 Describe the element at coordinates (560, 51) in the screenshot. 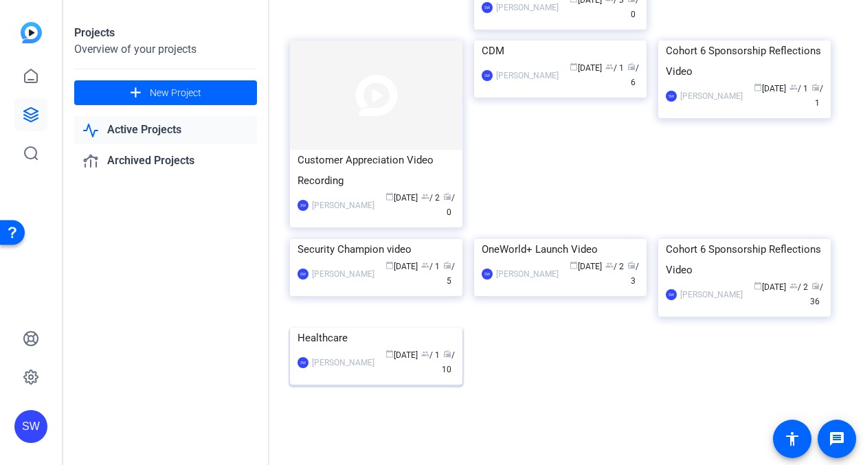

I see `div: CDM` at that location.